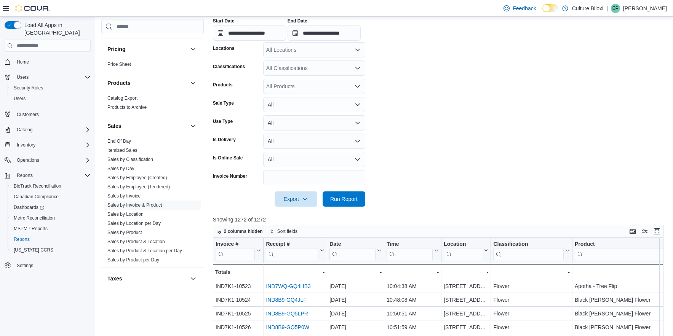 Image resolution: width=673 pixels, height=336 pixels. Describe the element at coordinates (519, 8) in the screenshot. I see `a: Feedback` at that location.